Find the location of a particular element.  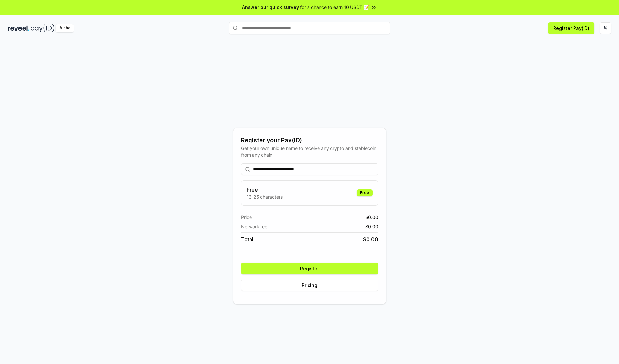

span: Price is located at coordinates (246, 217).